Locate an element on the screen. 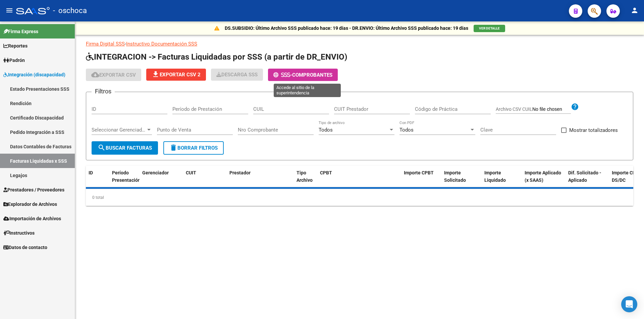  datatable-header-cell: Período Presentación is located at coordinates (124, 181).